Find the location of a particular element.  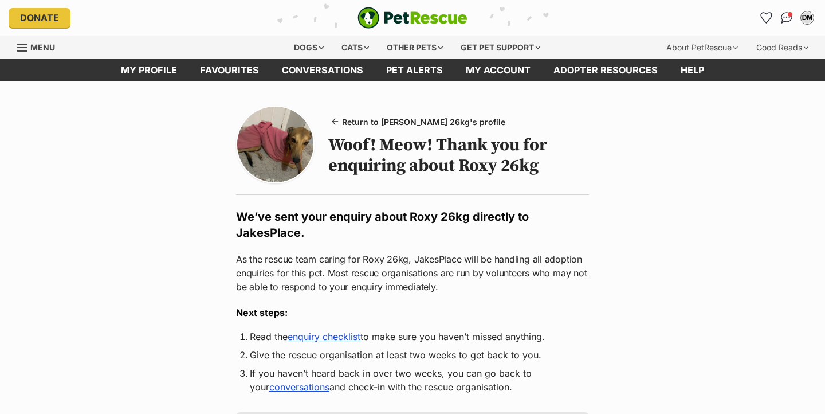

a: PetRescue is located at coordinates (412, 18).